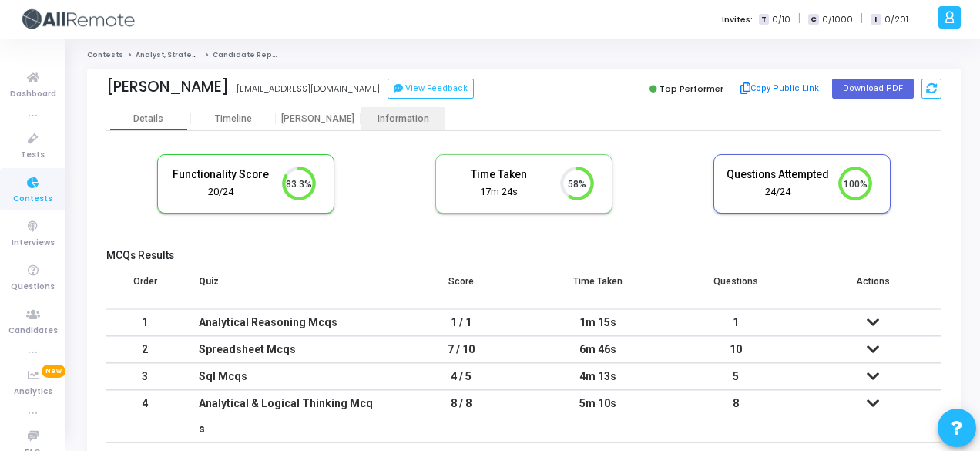 Image resolution: width=980 pixels, height=451 pixels. Describe the element at coordinates (499, 174) in the screenshot. I see `h5: Time Taken` at that location.